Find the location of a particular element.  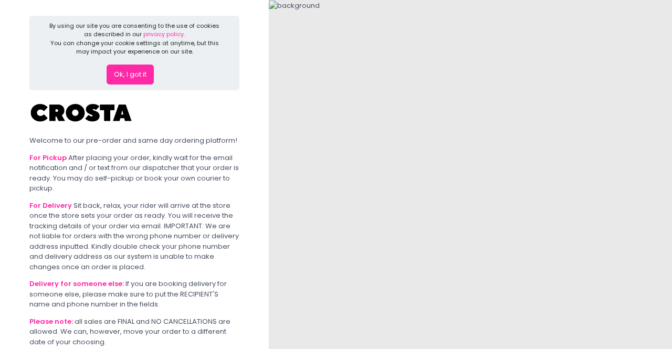

a: privacy policy. is located at coordinates (164, 34).